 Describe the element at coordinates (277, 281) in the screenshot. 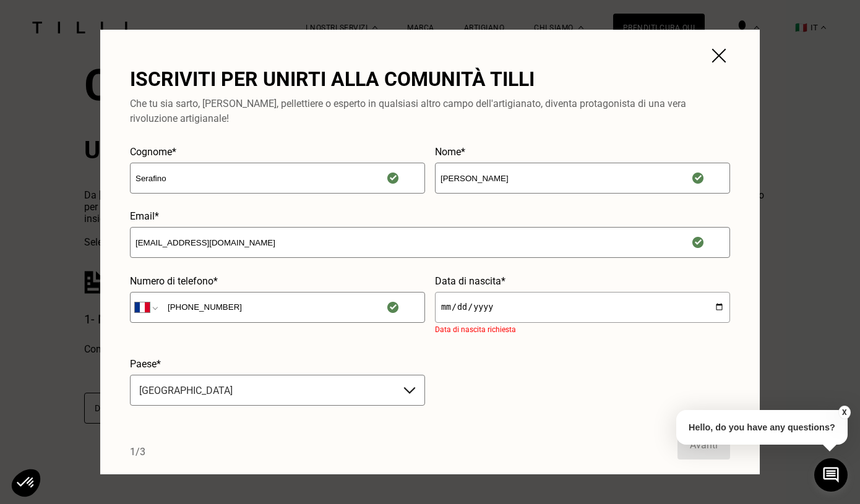

I see `label: Numero di telefono*` at that location.